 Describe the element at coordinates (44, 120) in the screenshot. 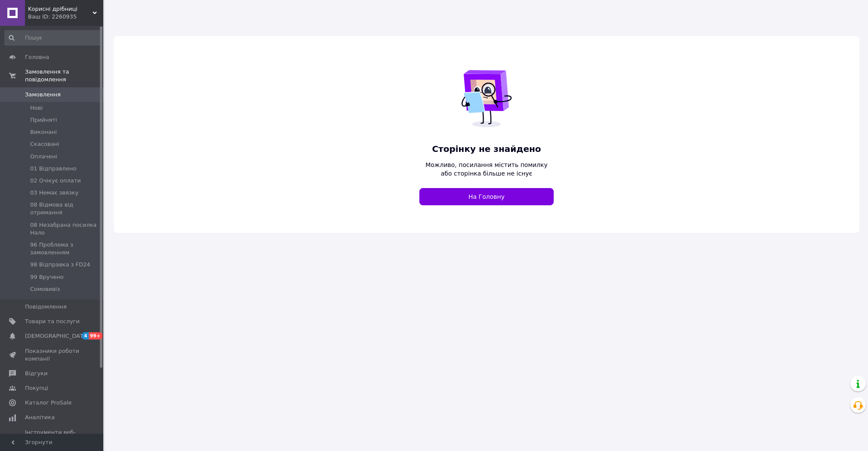

I see `span: Прийняті` at that location.